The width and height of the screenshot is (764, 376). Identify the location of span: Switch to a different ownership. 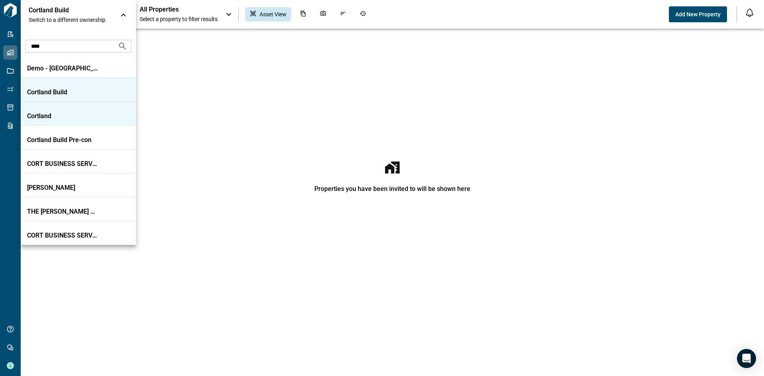
(70, 20).